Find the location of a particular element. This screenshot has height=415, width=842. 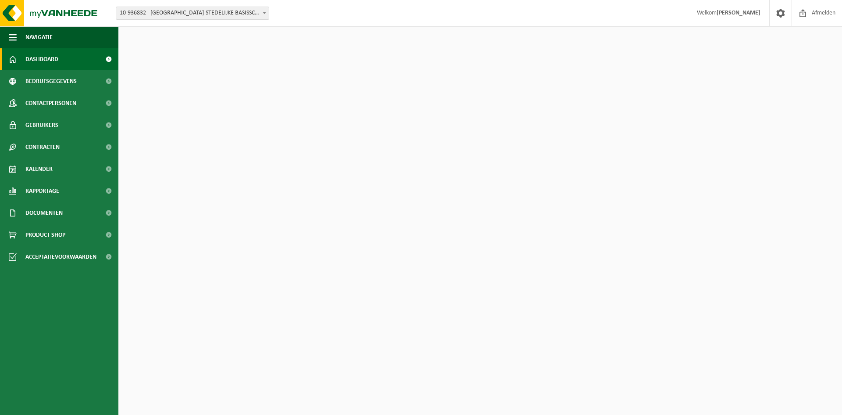

span: Kalender is located at coordinates (39, 169).